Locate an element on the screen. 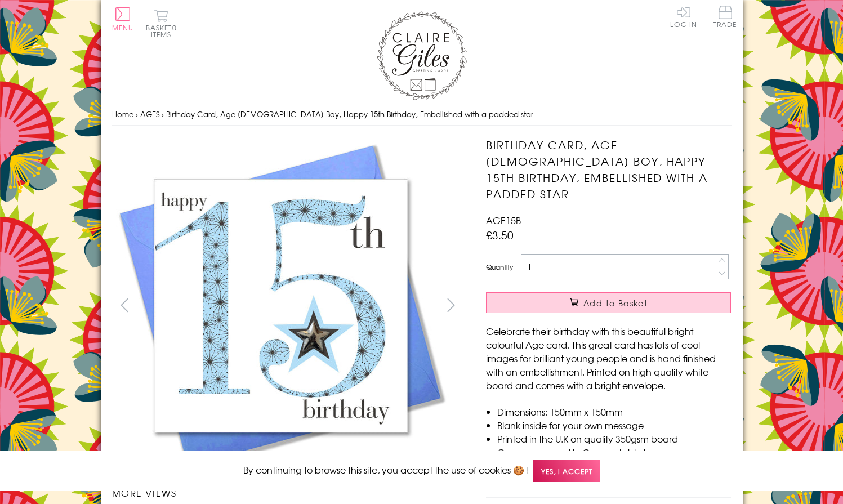 The image size is (843, 504). li: Comes wrapped in Compostable bag is located at coordinates (614, 452).